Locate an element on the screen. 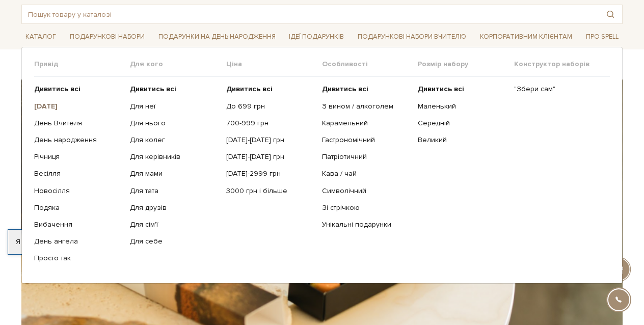  a: 3000 грн і більше is located at coordinates (270, 191).